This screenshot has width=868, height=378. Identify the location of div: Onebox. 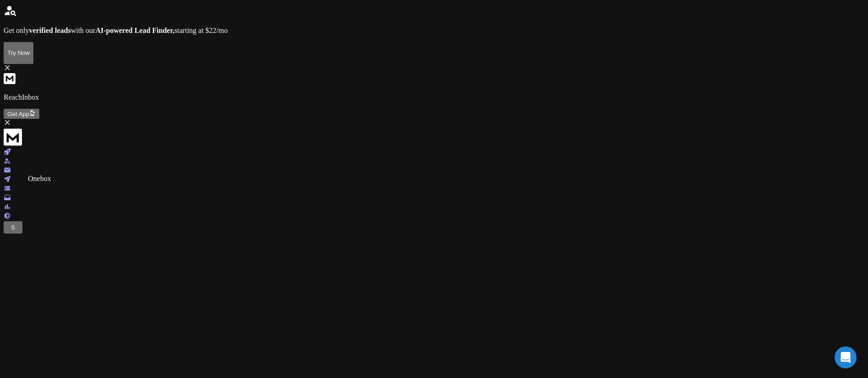
(39, 179).